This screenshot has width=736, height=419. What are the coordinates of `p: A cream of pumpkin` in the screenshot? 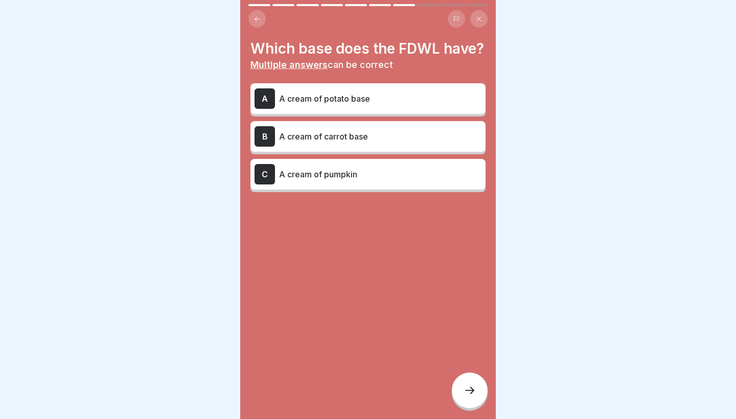 It's located at (380, 174).